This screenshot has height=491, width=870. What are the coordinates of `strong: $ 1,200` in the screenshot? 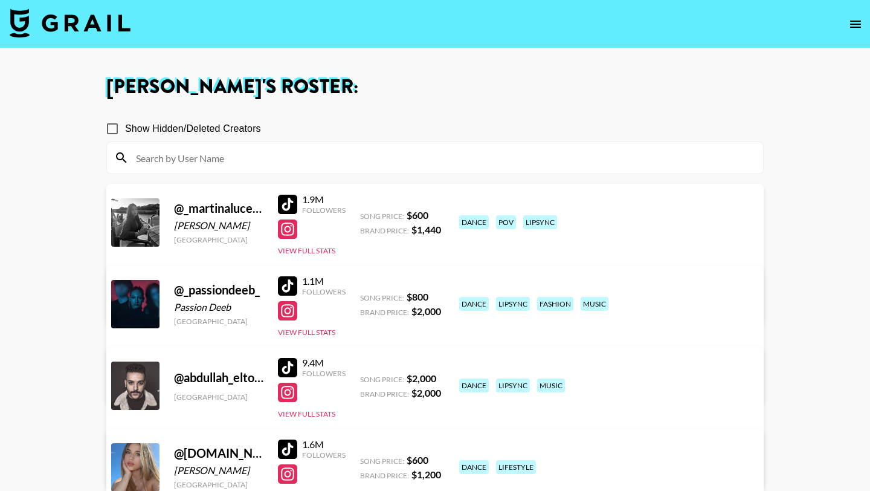 It's located at (426, 474).